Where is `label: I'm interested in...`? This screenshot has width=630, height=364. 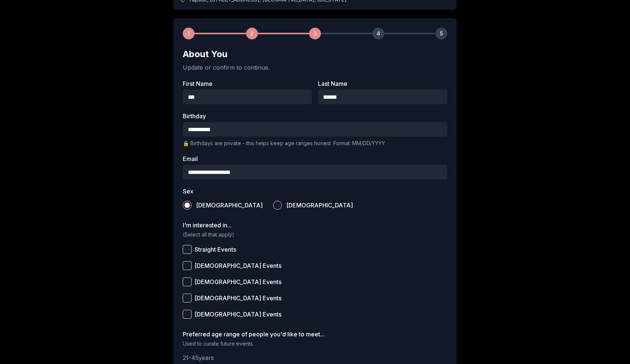
label: I'm interested in... is located at coordinates (315, 225).